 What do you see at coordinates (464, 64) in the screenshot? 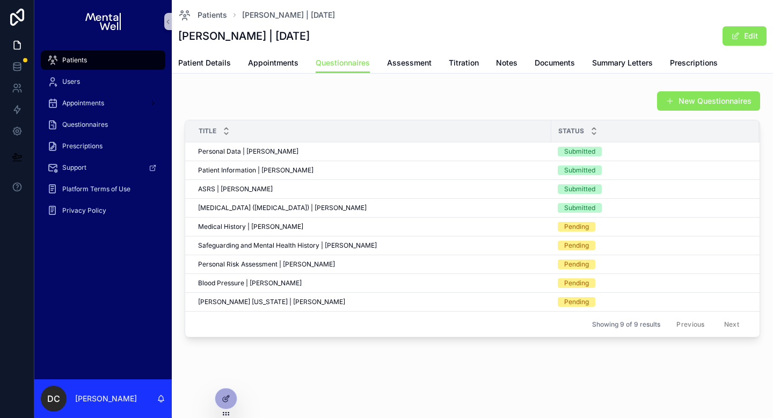
I see `a: Titration` at bounding box center [464, 64].